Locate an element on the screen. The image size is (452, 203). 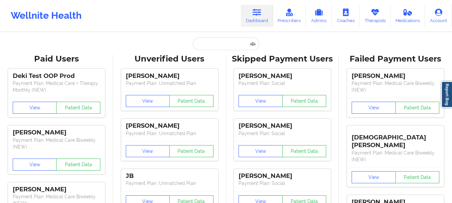
div: Failed Payment Users is located at coordinates (396, 59).